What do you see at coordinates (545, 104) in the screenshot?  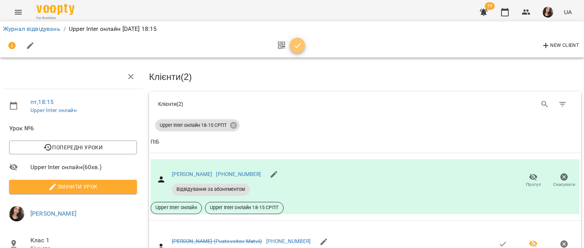 I see `button: Search` at bounding box center [545, 104].